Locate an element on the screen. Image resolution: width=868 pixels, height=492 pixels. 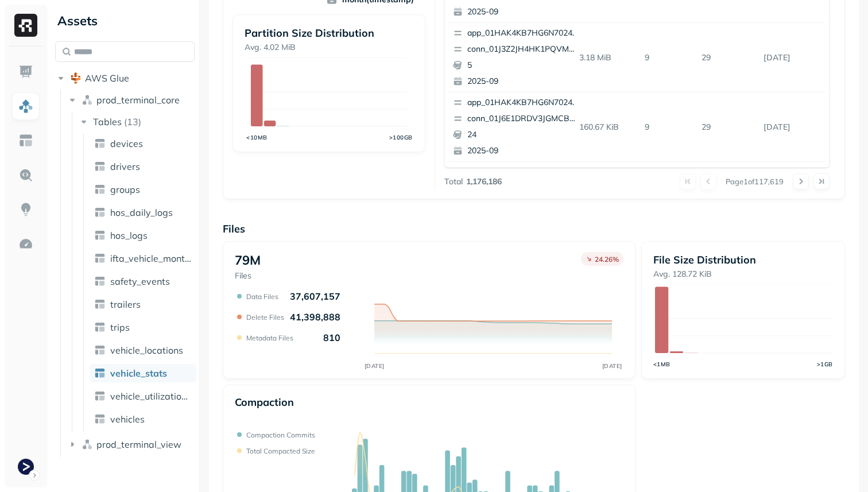
button: prod_terminal_view is located at coordinates (131, 444).